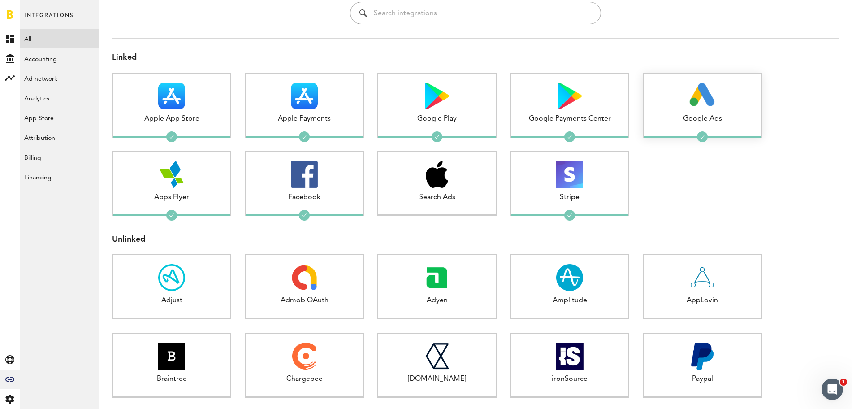  What do you see at coordinates (172, 277) in the screenshot?
I see `img: Adjust` at bounding box center [172, 277].